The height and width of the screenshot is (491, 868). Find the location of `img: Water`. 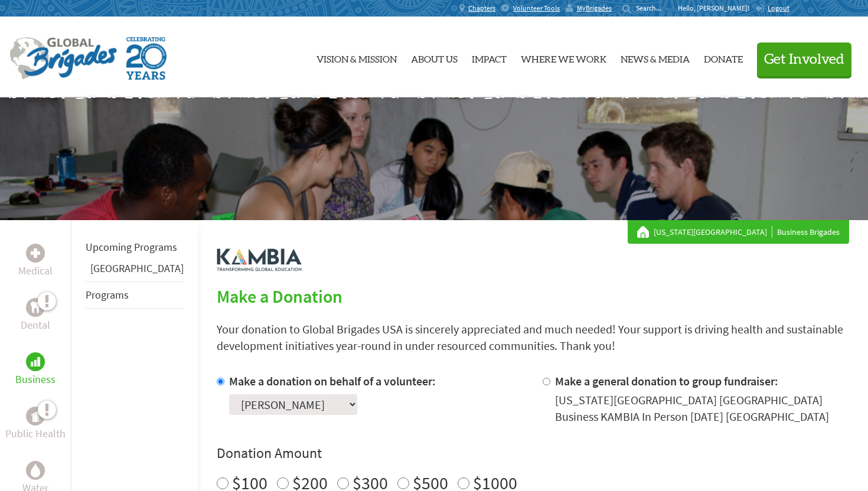

img: Water is located at coordinates (35, 470).